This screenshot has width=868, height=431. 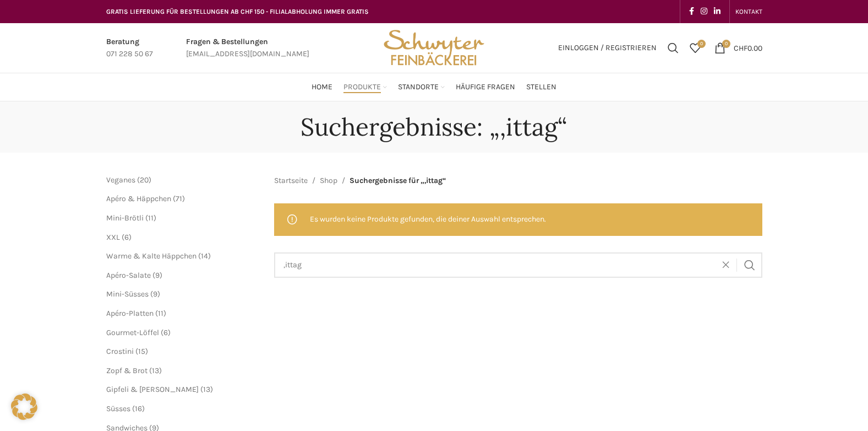 What do you see at coordinates (144, 179) in the screenshot?
I see `span: 20` at bounding box center [144, 179].